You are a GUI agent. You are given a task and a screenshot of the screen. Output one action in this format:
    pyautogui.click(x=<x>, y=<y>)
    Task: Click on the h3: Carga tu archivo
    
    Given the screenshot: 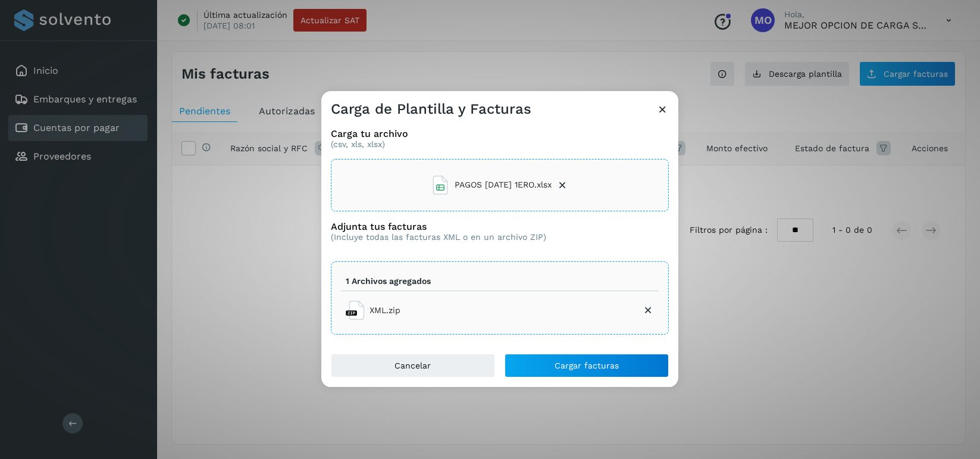 What is the action you would take?
    pyautogui.click(x=500, y=133)
    